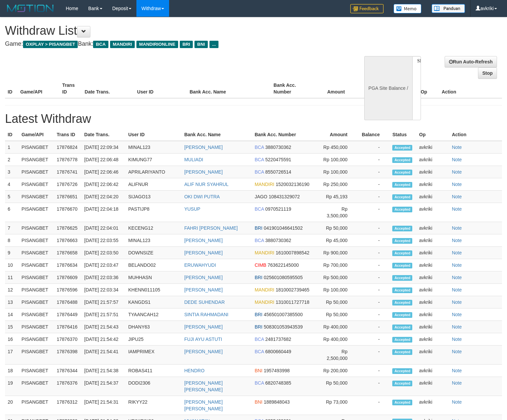 The image size is (507, 420). I want to click on a: OKI DWI PUTRA, so click(202, 196).